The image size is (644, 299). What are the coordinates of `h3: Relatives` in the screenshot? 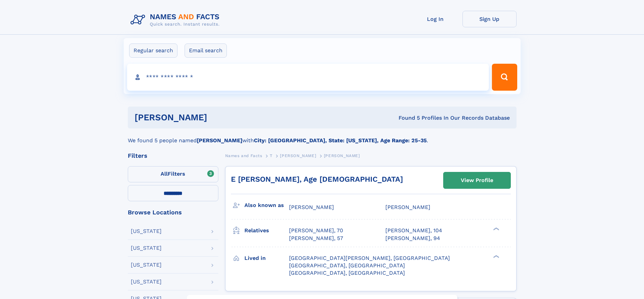 It's located at (267, 231).